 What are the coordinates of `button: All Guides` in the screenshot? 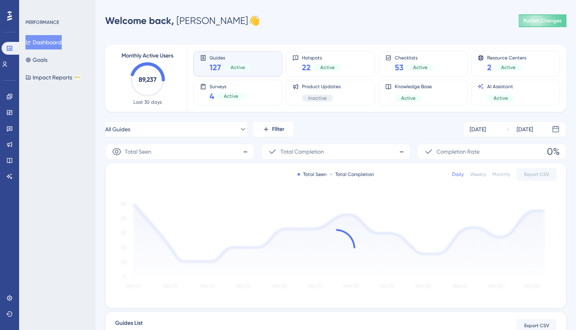 It's located at (176, 129).